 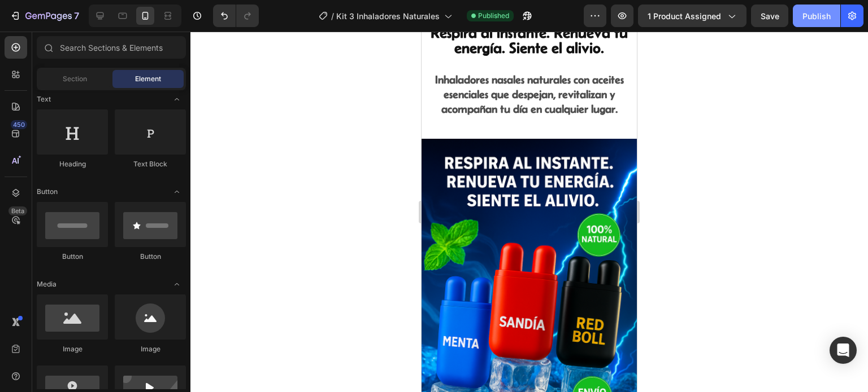 What do you see at coordinates (19, 125) in the screenshot?
I see `div: 450` at bounding box center [19, 125].